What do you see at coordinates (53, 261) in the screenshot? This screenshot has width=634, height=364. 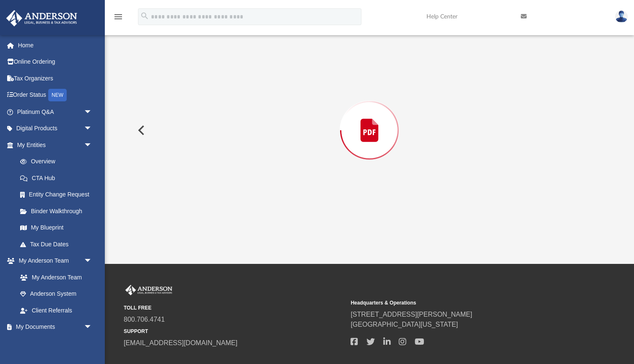 I see `a: My Anderson Teamarrow_drop_down` at bounding box center [53, 261].